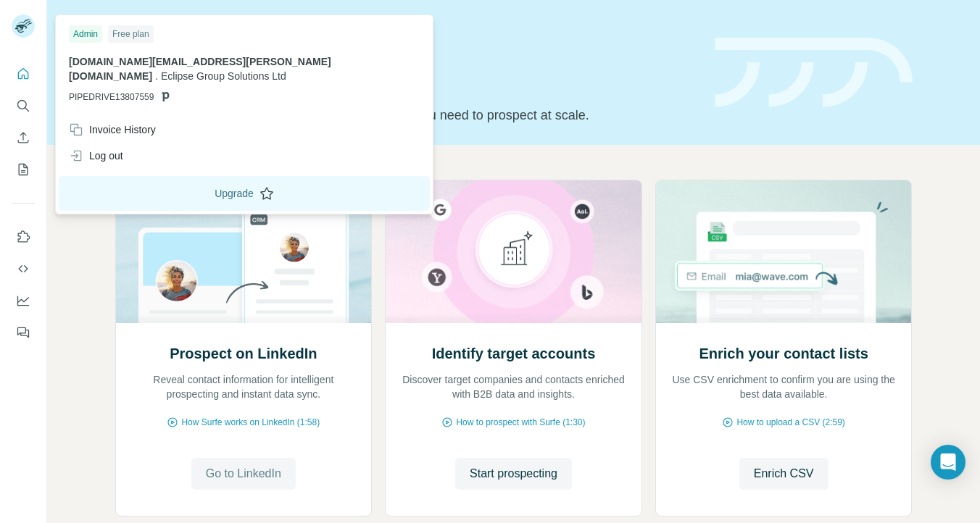 Image resolution: width=980 pixels, height=523 pixels. I want to click on button: Go to LinkedIn, so click(244, 474).